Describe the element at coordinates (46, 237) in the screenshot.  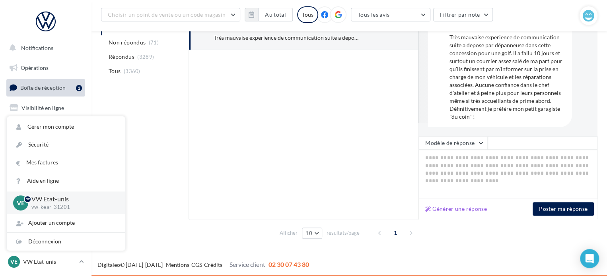
I see `a: Campagnes DataOnDemand` at that location.